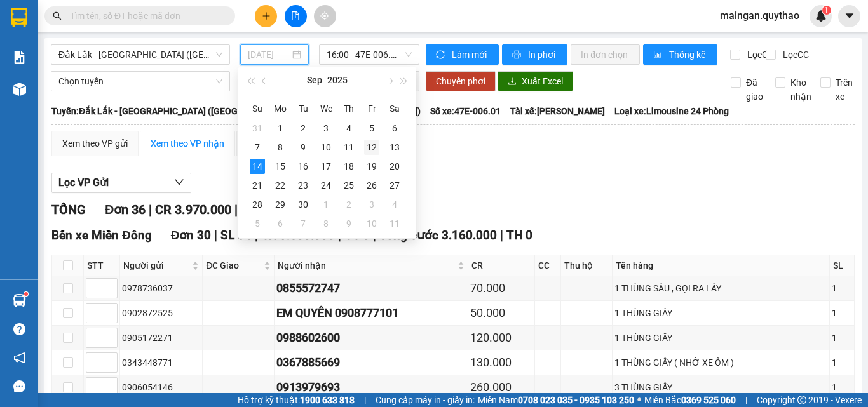 The width and height of the screenshot is (868, 407). What do you see at coordinates (304, 166) in the screenshot?
I see `div: 16` at bounding box center [304, 166].